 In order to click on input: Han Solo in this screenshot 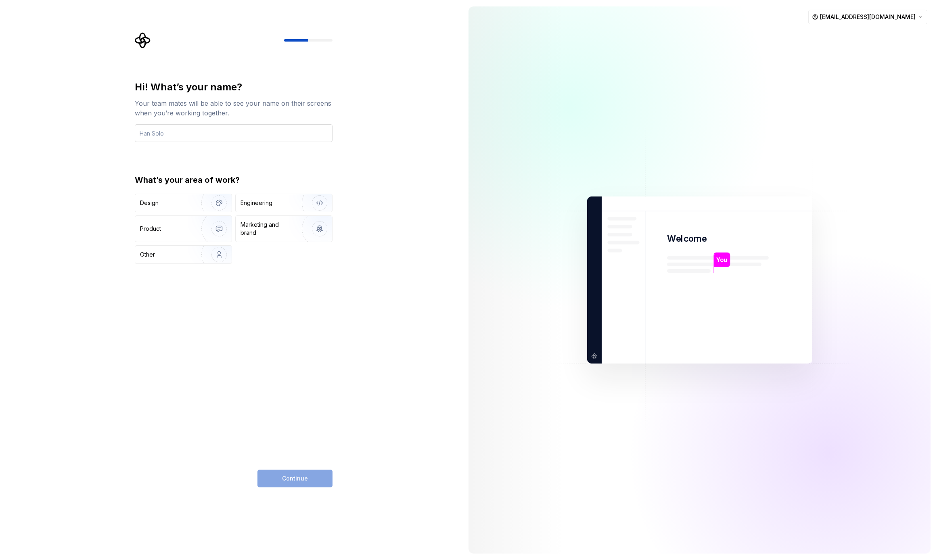, I will do `click(234, 133)`.